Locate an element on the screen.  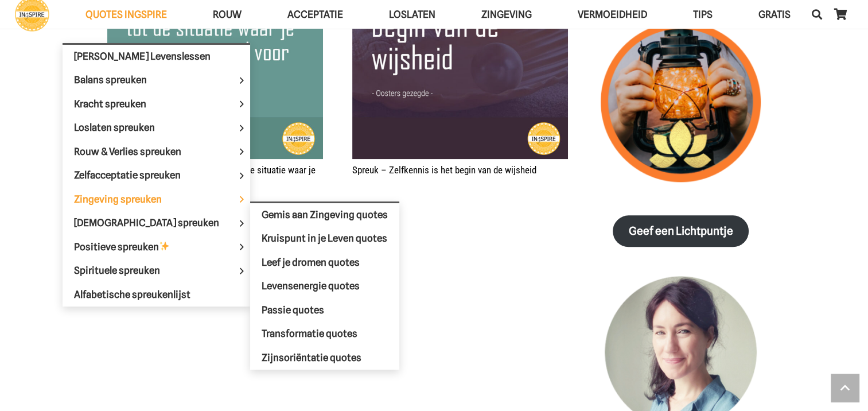
span: Zingeving spreuken is located at coordinates (127, 199).